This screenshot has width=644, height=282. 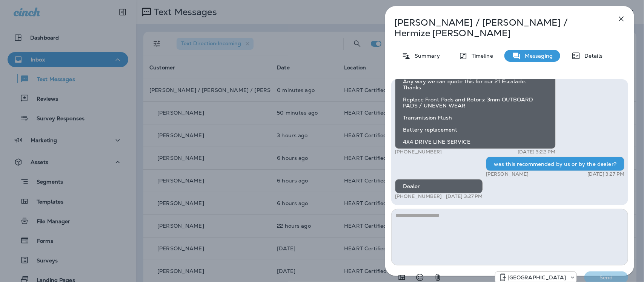 What do you see at coordinates (439, 186) in the screenshot?
I see `div: Dealer` at bounding box center [439, 186].